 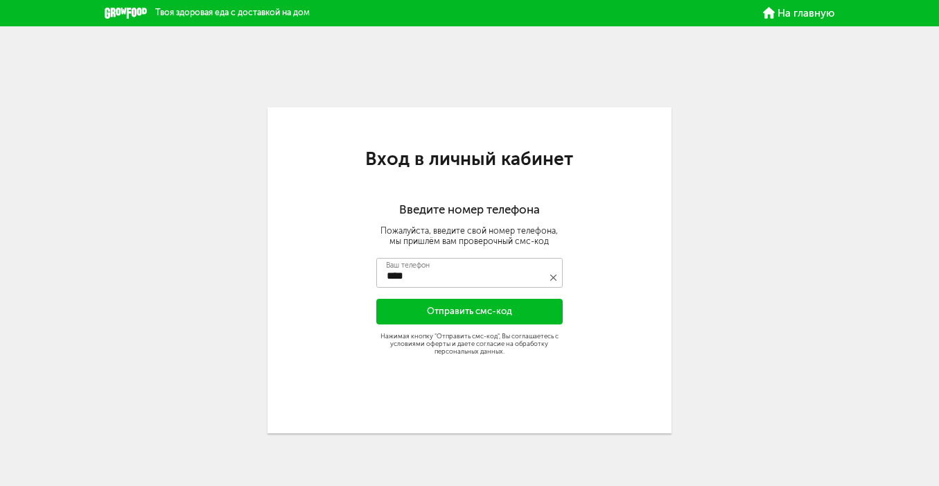 I want to click on a: На главную, so click(x=799, y=12).